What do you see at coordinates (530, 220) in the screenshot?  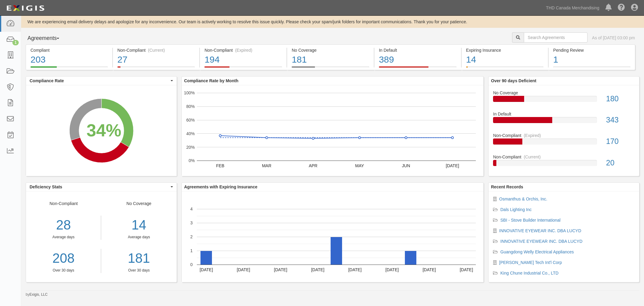 I see `a: SBI - Stove Builder International` at bounding box center [530, 220].